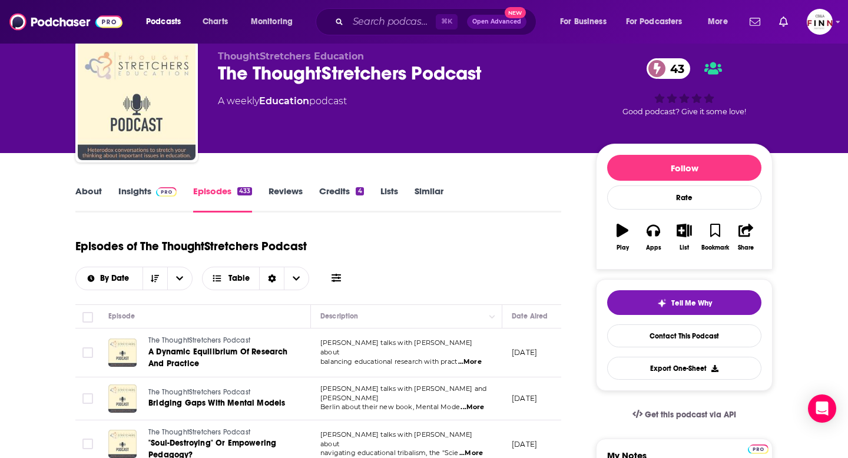 The image size is (848, 458). I want to click on button: Share, so click(746, 237).